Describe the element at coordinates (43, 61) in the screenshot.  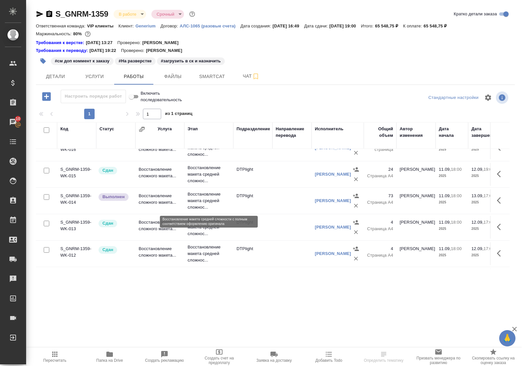
I see `button: Добавить тэг` at that location.